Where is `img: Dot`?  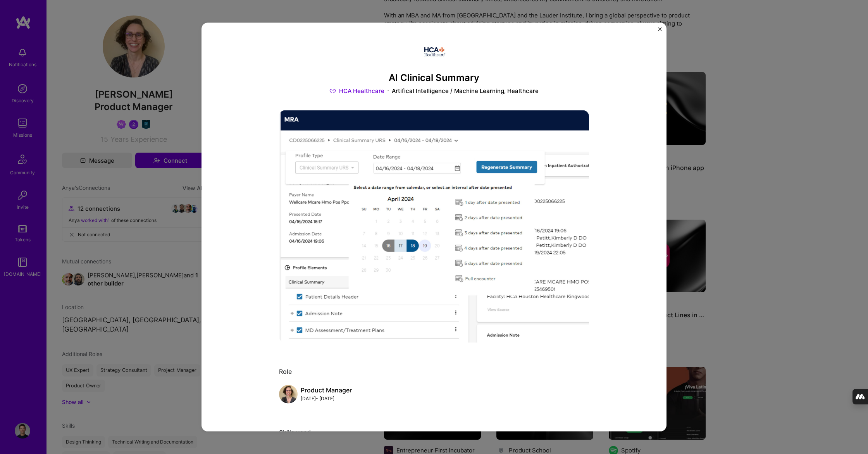 img: Dot is located at coordinates (388, 90).